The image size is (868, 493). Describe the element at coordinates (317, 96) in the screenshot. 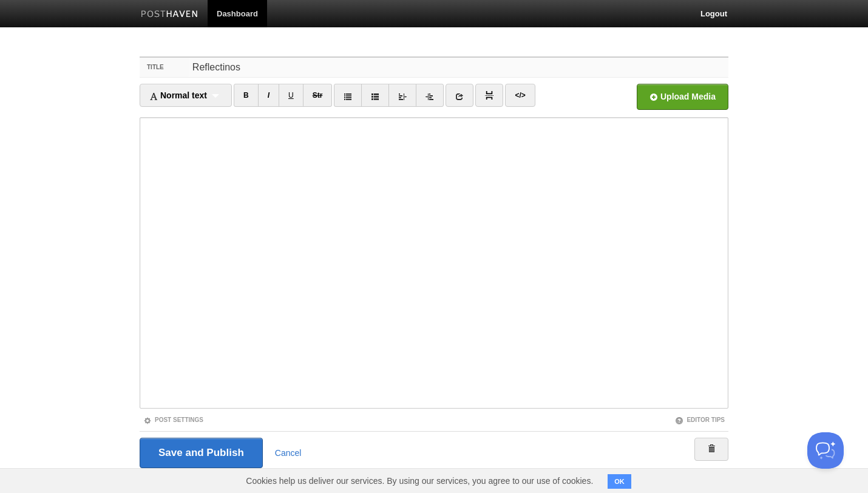

I see `a: Str` at that location.